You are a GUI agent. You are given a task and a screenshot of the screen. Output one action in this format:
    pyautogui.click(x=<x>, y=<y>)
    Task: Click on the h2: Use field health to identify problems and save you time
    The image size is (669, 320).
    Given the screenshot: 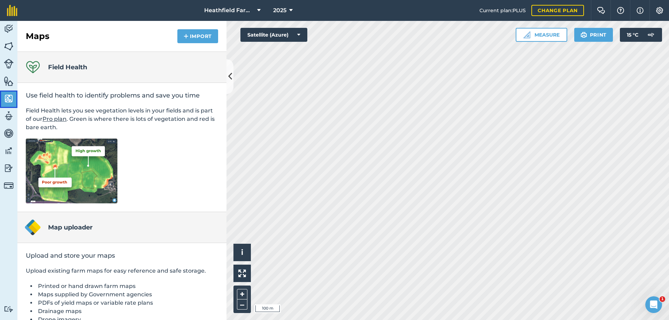 What is the action you would take?
    pyautogui.click(x=122, y=95)
    